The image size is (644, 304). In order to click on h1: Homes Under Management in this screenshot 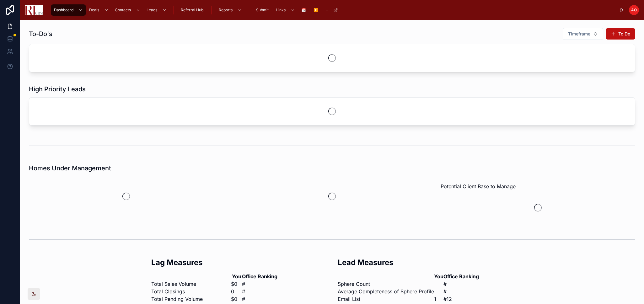, I will do `click(70, 168)`.